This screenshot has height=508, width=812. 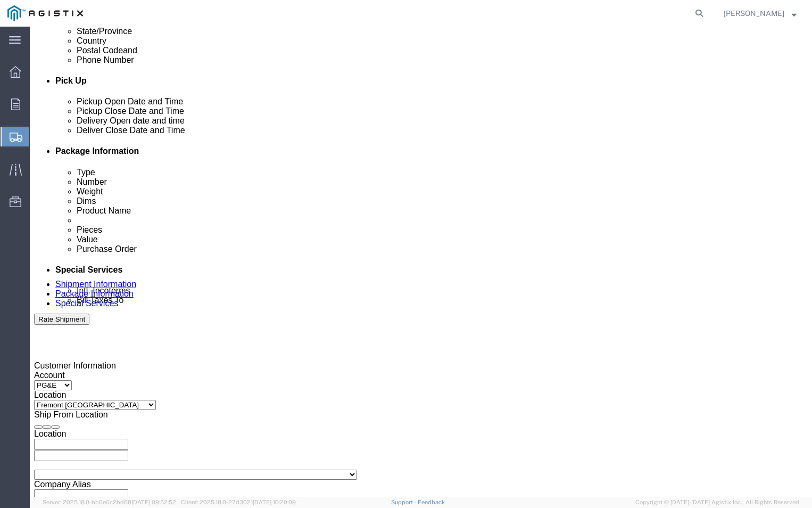 What do you see at coordinates (238, 502) in the screenshot?
I see `span: Client: 2025.18.0-27d3021` at bounding box center [238, 502].